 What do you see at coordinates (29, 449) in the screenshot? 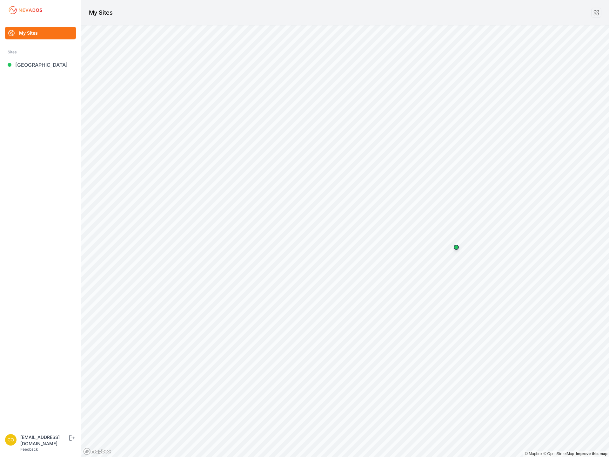
I see `a: Feedback` at bounding box center [29, 449].